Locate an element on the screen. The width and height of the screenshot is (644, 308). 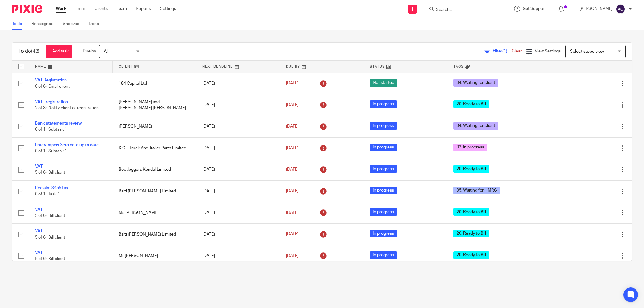
a: Email is located at coordinates (80, 9).